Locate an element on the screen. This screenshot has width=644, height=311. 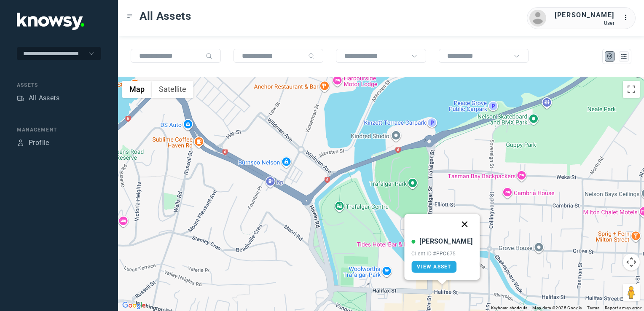
img: avatar.png is located at coordinates (538, 18).